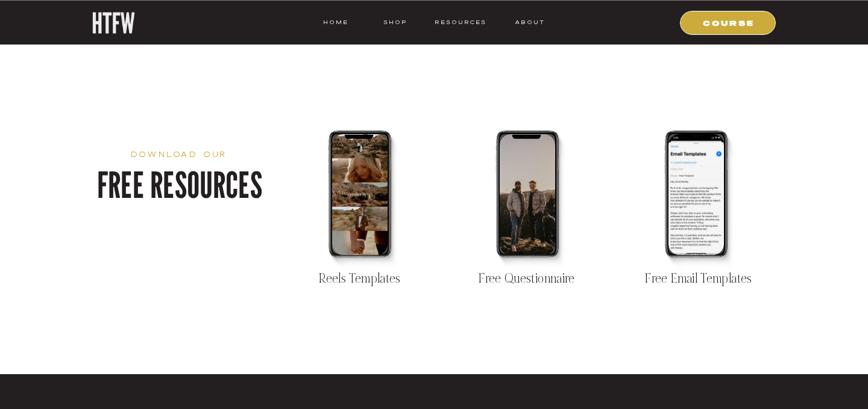 Image resolution: width=868 pixels, height=409 pixels. I want to click on a: Free Questionnaire, so click(527, 277).